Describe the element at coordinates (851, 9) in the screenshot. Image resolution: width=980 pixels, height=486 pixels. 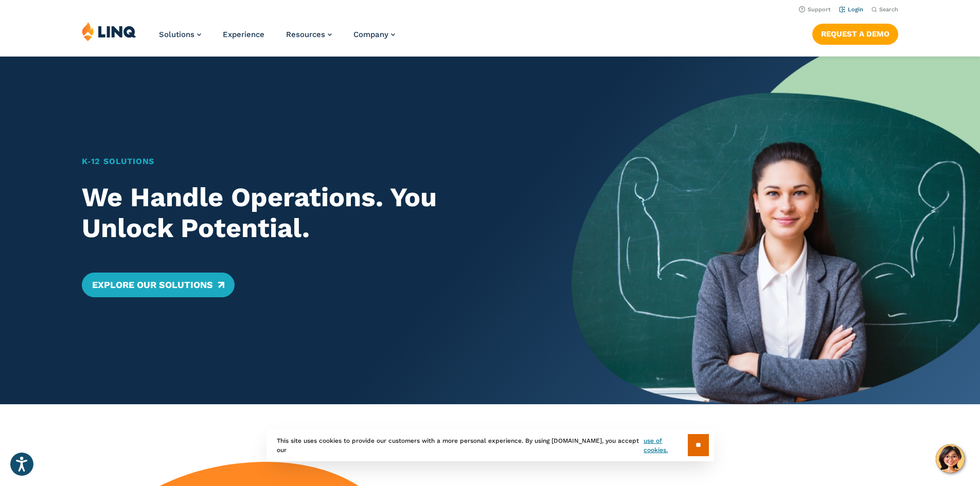
I see `a: Login` at that location.